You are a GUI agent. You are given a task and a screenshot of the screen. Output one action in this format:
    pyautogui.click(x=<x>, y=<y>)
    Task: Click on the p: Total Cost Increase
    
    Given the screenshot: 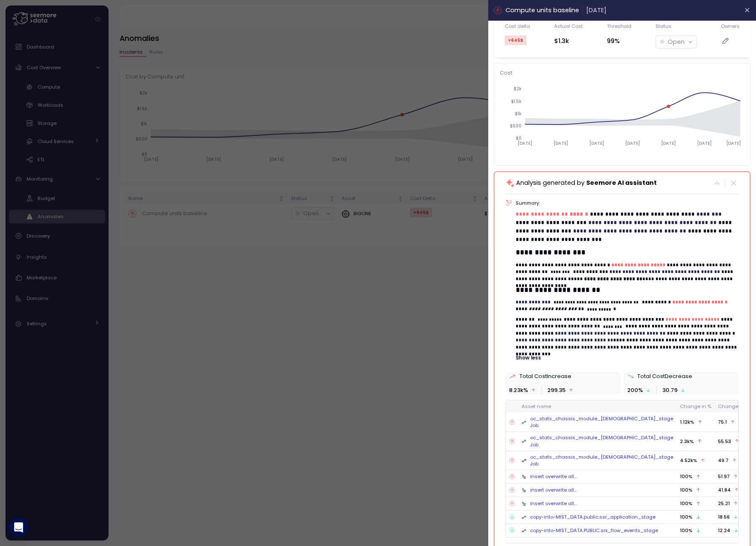 What is the action you would take?
    pyautogui.click(x=545, y=376)
    